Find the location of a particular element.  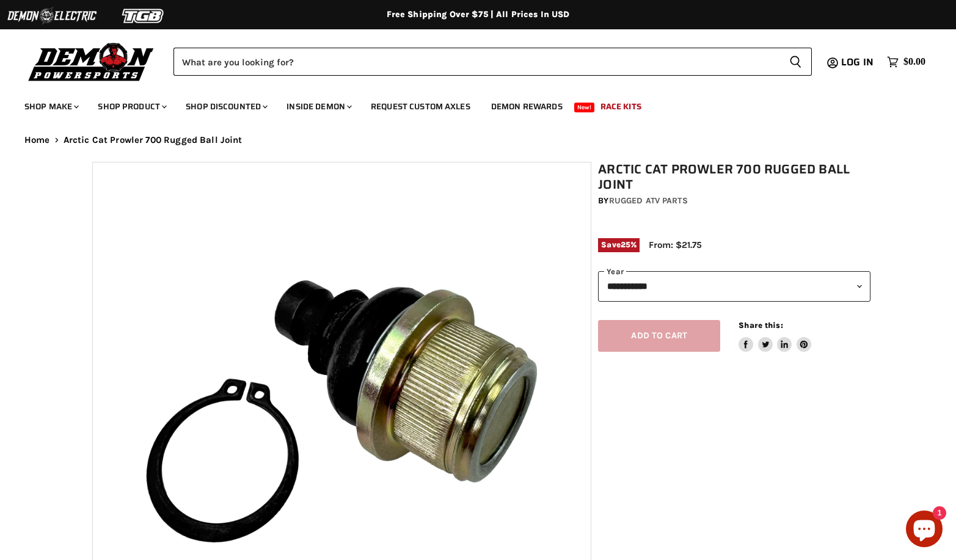

a: Rugged ATV Parts is located at coordinates (649, 200).